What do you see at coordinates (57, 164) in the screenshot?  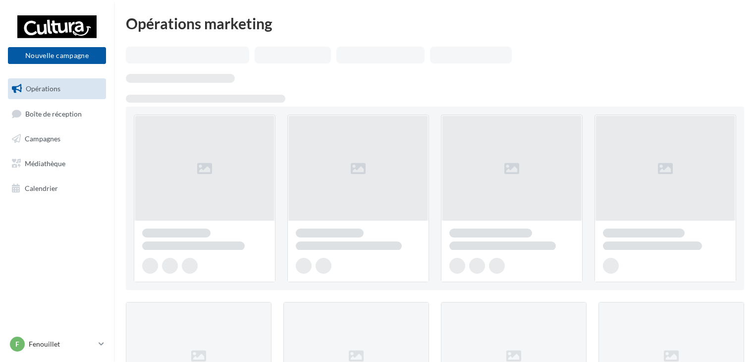 I see `a: Médiathèque` at bounding box center [57, 164].